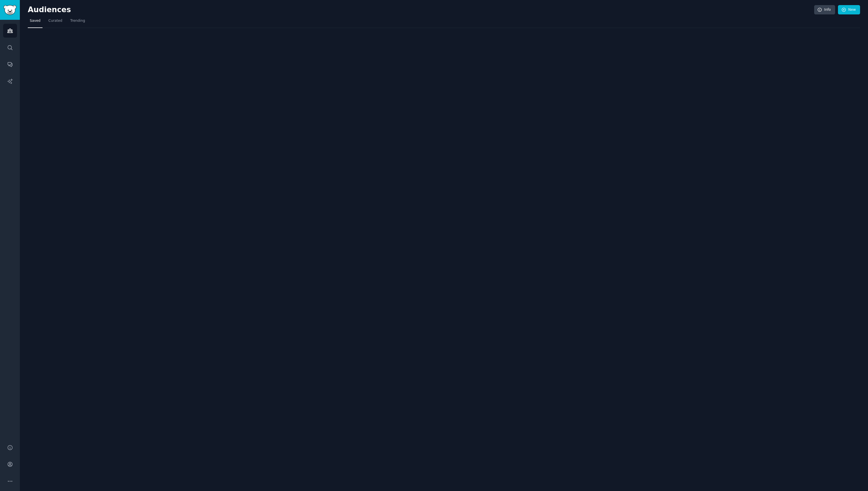  What do you see at coordinates (35, 22) in the screenshot?
I see `a: Saved` at bounding box center [35, 22].